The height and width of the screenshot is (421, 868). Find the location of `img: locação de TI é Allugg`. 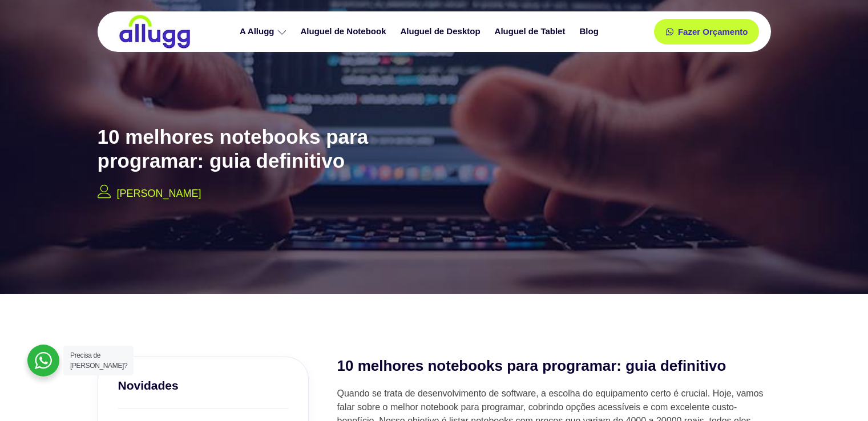

img: locação de TI é Allugg is located at coordinates (155, 31).